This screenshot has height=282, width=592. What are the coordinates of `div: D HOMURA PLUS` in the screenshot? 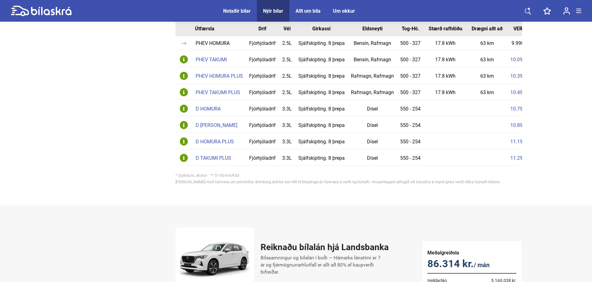 It's located at (219, 142).